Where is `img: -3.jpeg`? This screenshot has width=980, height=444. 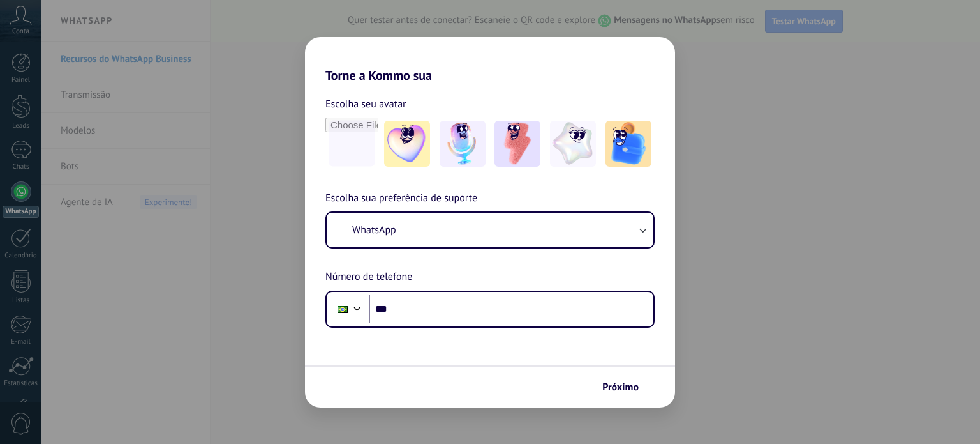
img: -3.jpeg is located at coordinates (518, 144).